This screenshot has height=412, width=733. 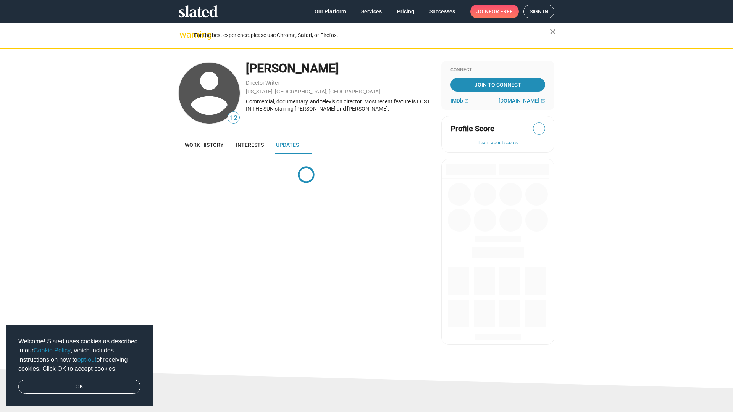 I want to click on a: Cookie Policy, so click(x=52, y=350).